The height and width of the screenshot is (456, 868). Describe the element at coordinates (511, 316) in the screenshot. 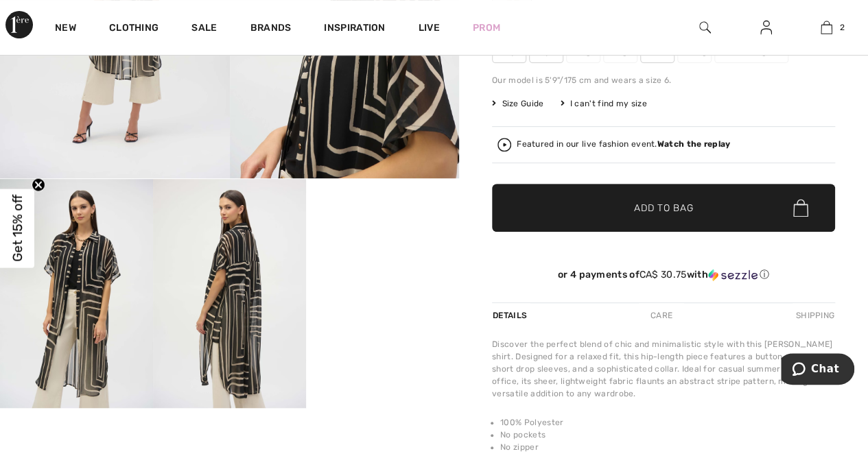

I see `div: Details` at that location.